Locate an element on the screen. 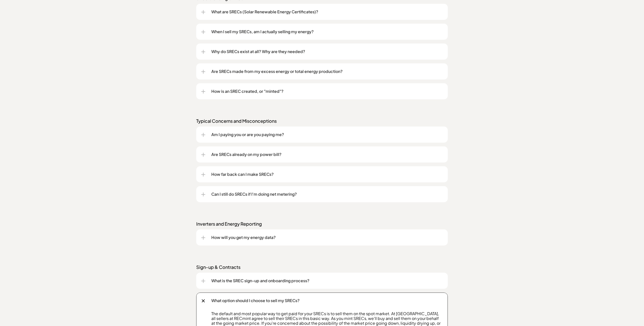  p: Why do SRECs exist at all? Why are they needed? is located at coordinates (327, 52).